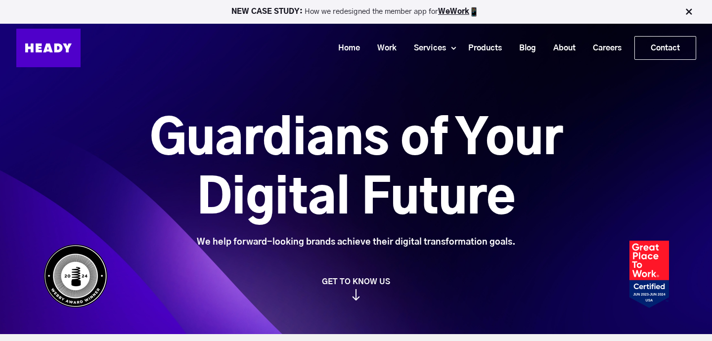 This screenshot has height=341, width=712. What do you see at coordinates (665, 48) in the screenshot?
I see `a: Contact` at bounding box center [665, 48].